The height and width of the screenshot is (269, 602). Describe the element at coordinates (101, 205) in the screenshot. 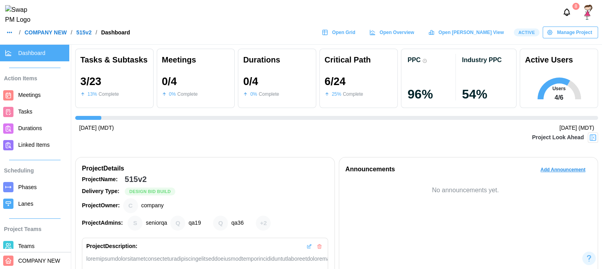

I see `strong: Project Owner:` at that location.